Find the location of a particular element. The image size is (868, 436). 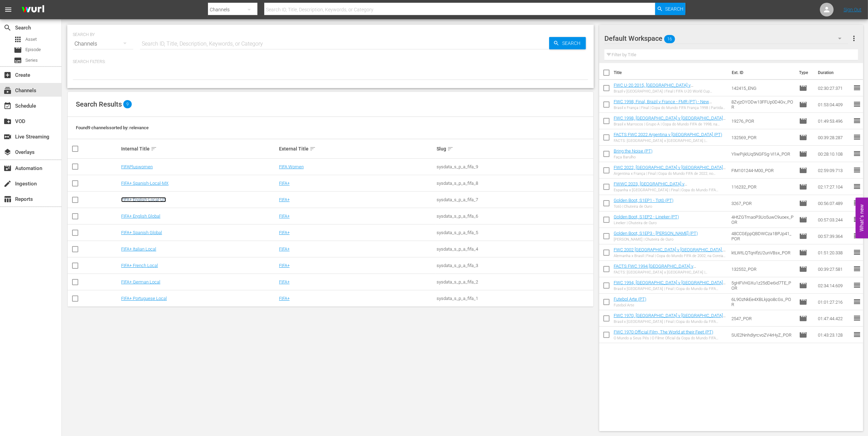

td: 01:49:53.496 is located at coordinates (834, 121).